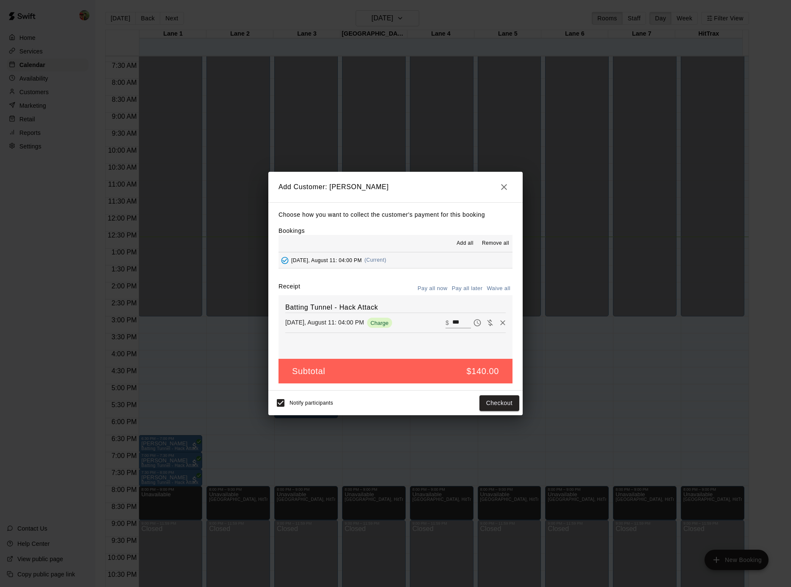  What do you see at coordinates (503, 323) in the screenshot?
I see `button: Remove` at bounding box center [503, 323].